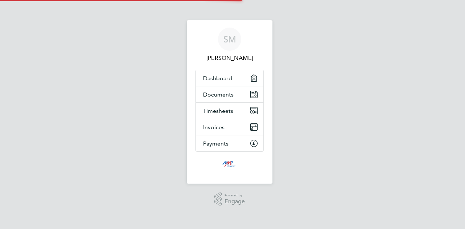  Describe the element at coordinates (230, 127) in the screenshot. I see `a: Invoices` at that location.